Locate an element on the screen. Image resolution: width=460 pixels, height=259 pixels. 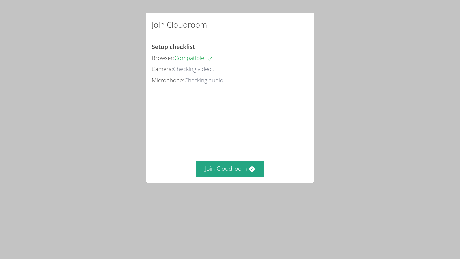
button: Join Cloudroom is located at coordinates (230, 168).